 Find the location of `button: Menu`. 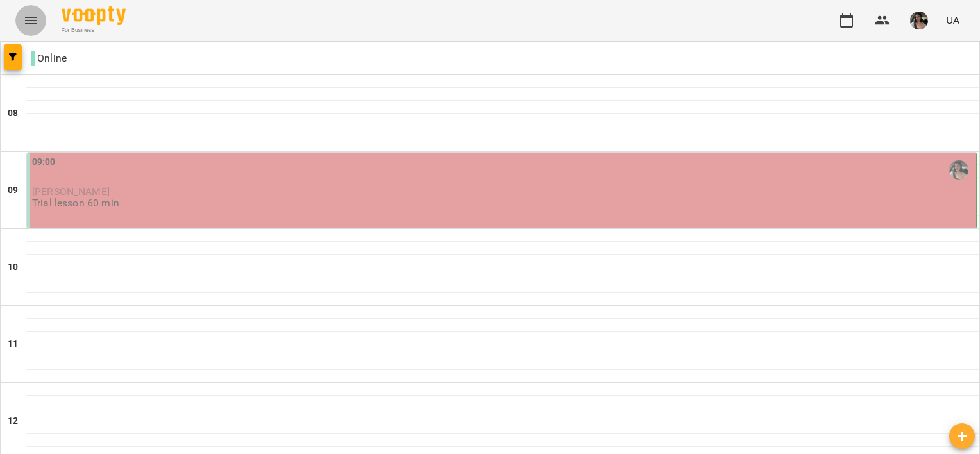

button: Menu is located at coordinates (31, 21).